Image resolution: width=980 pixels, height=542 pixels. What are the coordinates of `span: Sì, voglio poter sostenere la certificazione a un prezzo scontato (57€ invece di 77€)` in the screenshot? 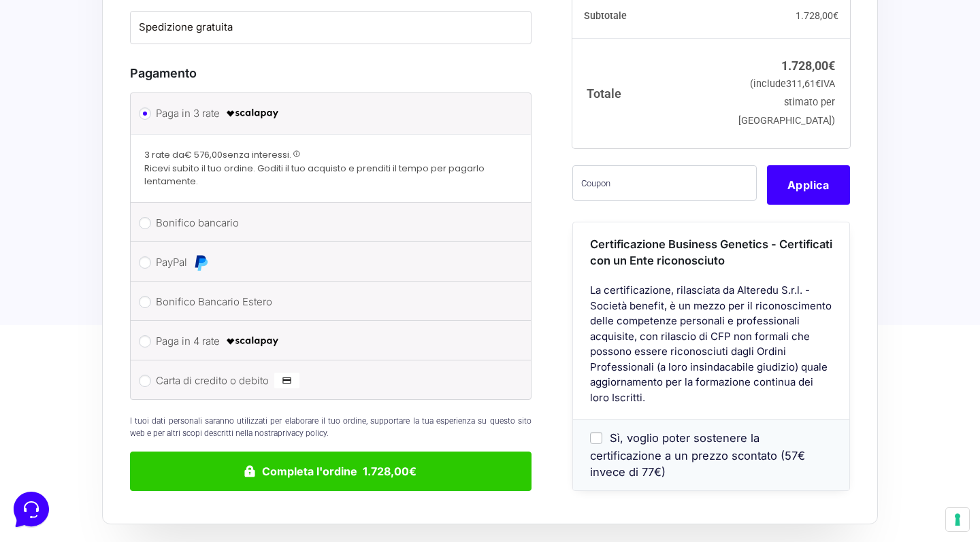 It's located at (698, 455).